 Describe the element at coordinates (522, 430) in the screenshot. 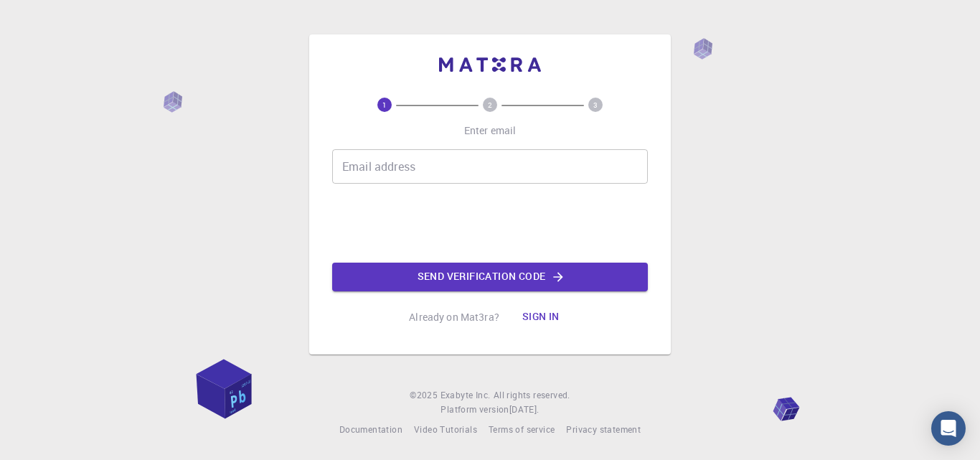

I see `a: Terms of service` at that location.